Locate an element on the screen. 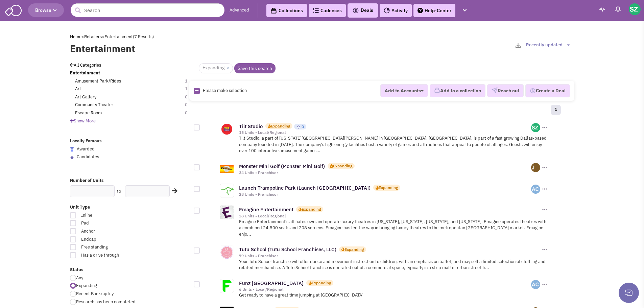 This screenshot has width=644, height=308. label: Locally Famous is located at coordinates (130, 141).